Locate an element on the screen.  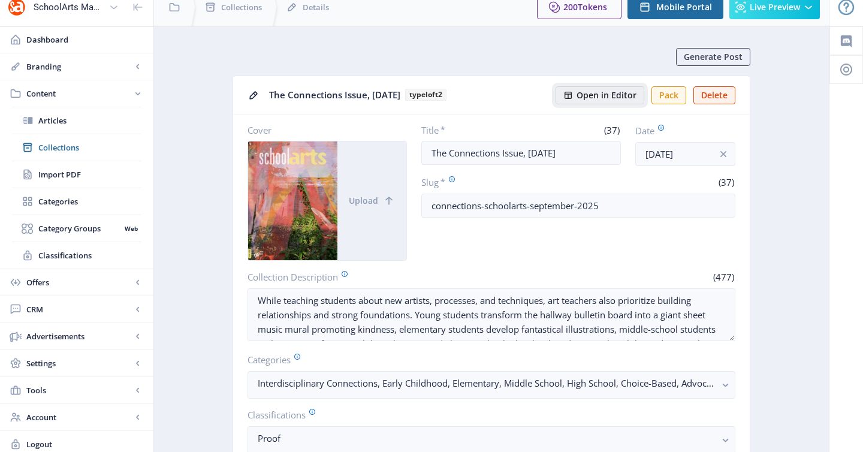
input: this-is-how-a-slug-looks-like is located at coordinates (578, 206).